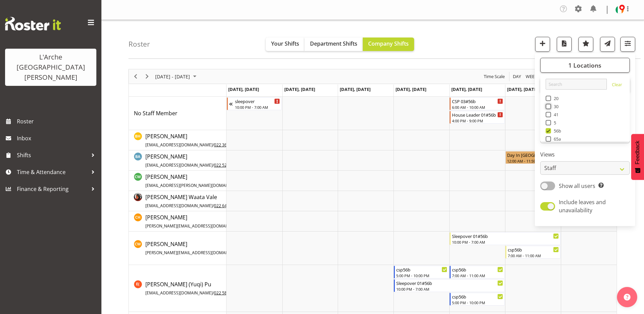  Describe the element at coordinates (542, 44) in the screenshot. I see `button: Add a new shift` at that location.